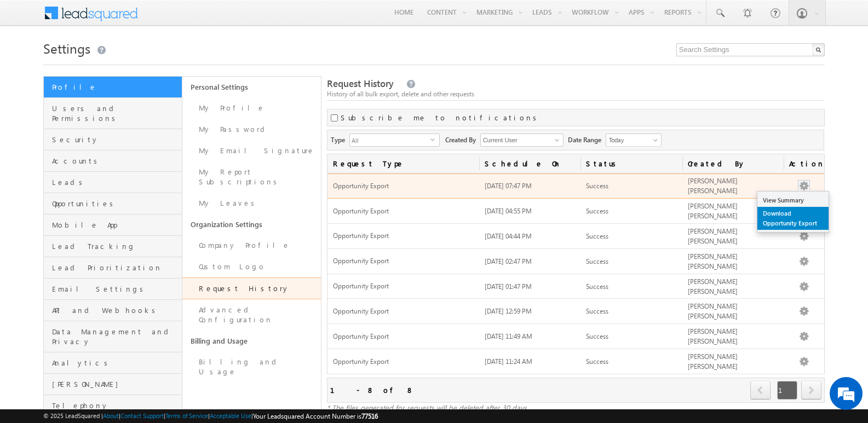 This screenshot has height=423, width=868. What do you see at coordinates (435, 139) in the screenshot?
I see `span: select` at bounding box center [435, 139].